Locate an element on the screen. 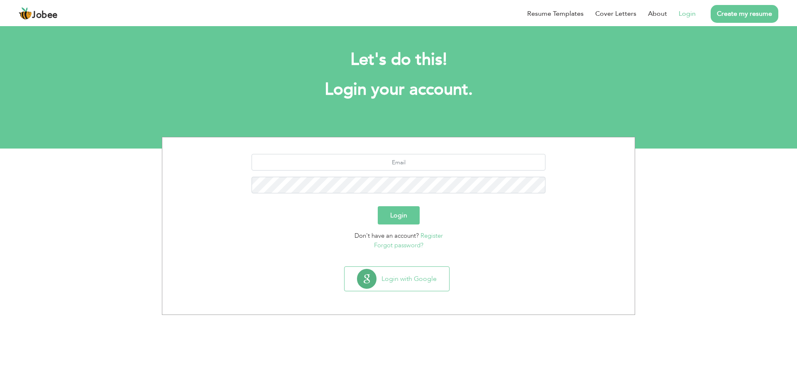  span: Jobee is located at coordinates (45, 15).